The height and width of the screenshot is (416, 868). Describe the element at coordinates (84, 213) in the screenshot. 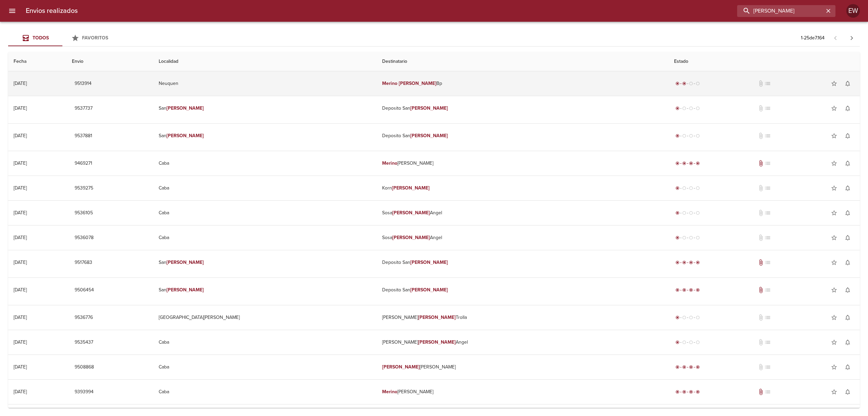

I see `button: 9536105` at that location.